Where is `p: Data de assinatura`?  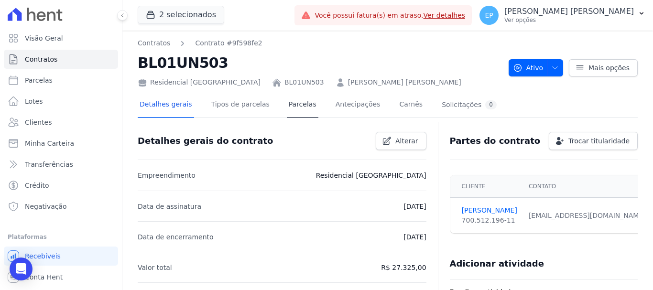
p: Data de assinatura is located at coordinates (169, 207).